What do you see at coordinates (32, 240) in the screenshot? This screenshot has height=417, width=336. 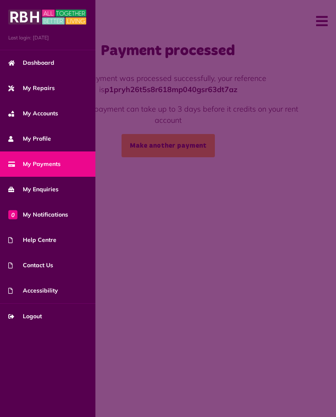 I see `span: Help Centre` at bounding box center [32, 240].